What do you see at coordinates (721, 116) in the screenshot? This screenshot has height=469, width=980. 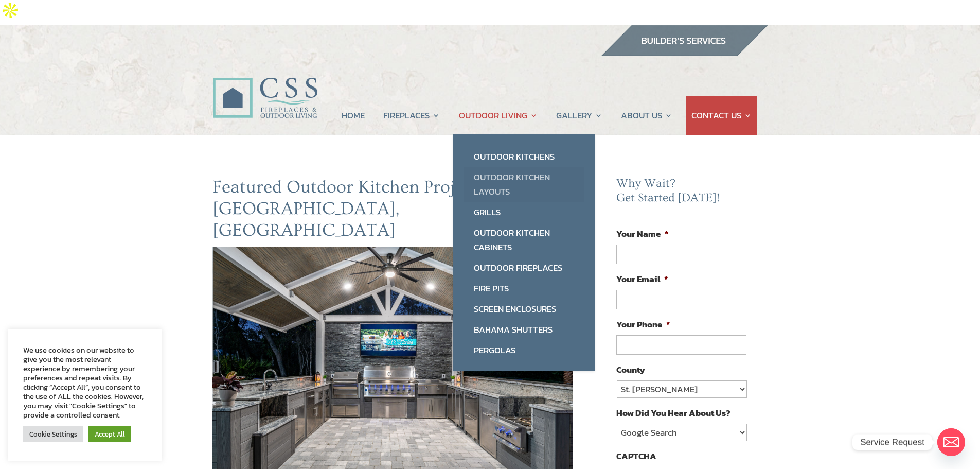 I see `a: CONTACT US` at bounding box center [721, 116].